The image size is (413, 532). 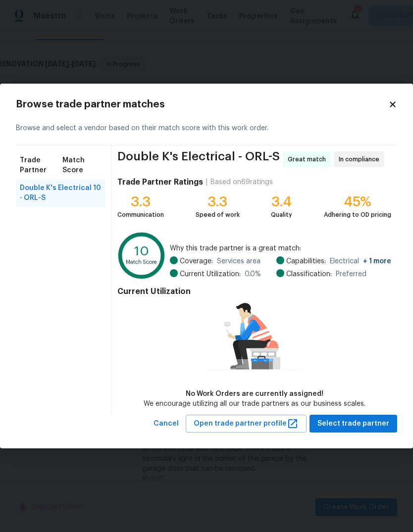 I want to click on span: Match Score, so click(x=82, y=165).